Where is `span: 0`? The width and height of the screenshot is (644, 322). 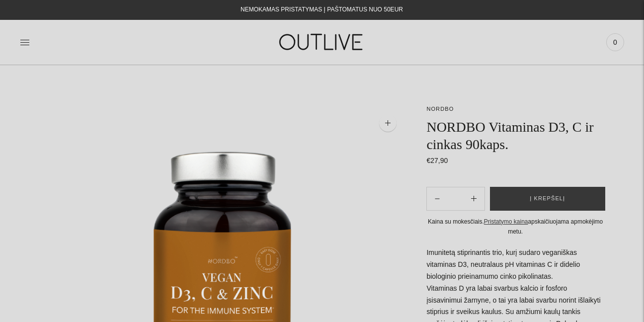 span: 0 is located at coordinates (615, 42).